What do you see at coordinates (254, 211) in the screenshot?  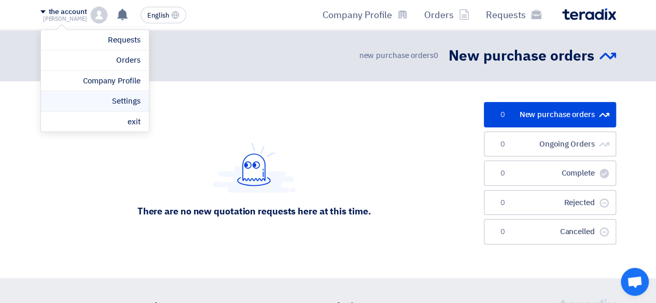 I see `font: There are no new quotation requests here at this time.` at bounding box center [254, 211].